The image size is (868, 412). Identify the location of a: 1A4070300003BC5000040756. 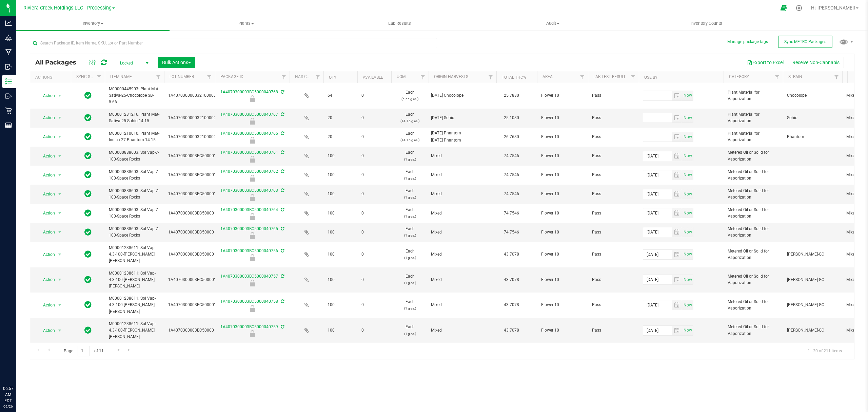
(249, 251).